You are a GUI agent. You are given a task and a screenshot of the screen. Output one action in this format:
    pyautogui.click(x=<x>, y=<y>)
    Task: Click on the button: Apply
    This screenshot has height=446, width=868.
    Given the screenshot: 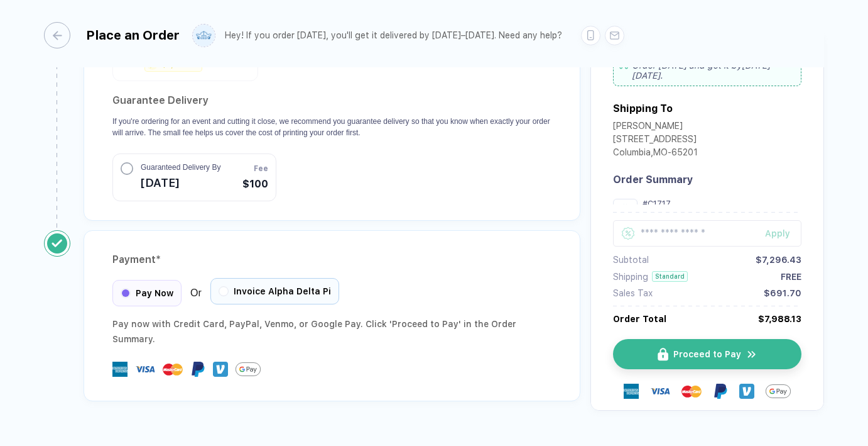 What is the action you would take?
    pyautogui.click(x=775, y=233)
    